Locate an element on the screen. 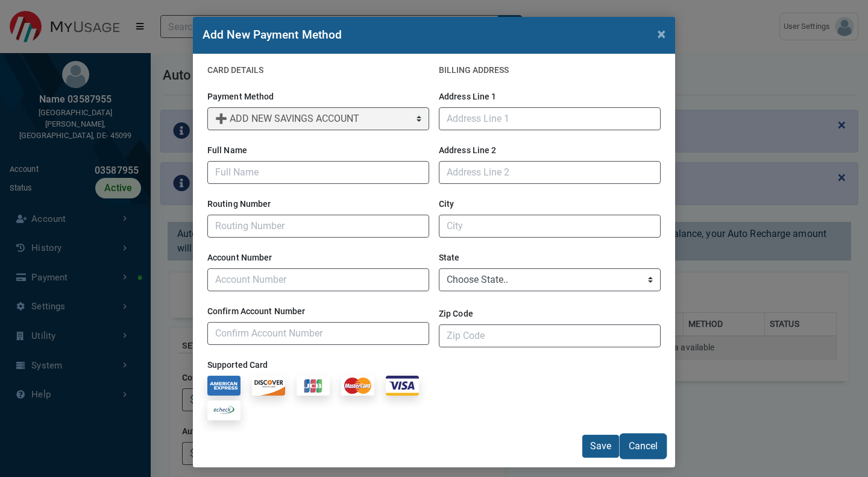  img: echeck is located at coordinates (224, 410).